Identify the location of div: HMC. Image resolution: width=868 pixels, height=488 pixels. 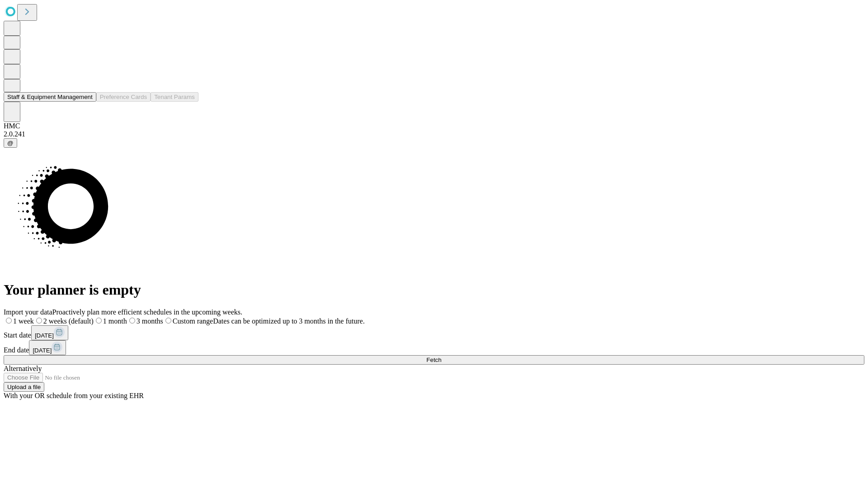
(434, 126).